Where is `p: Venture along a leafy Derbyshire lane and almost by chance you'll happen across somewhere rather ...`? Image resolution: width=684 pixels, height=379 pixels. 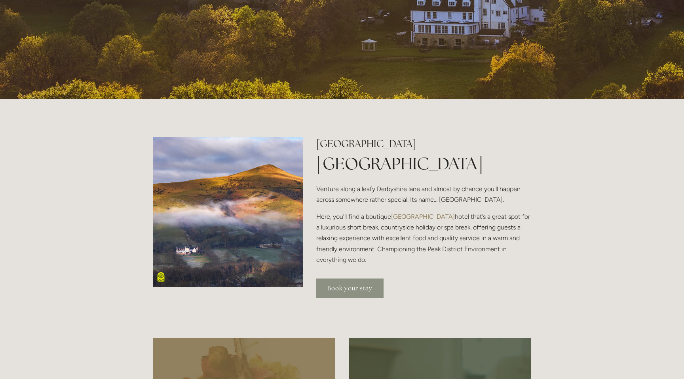 p: Venture along a leafy Derbyshire lane and almost by chance you'll happen across somewhere rather ... is located at coordinates (424, 194).